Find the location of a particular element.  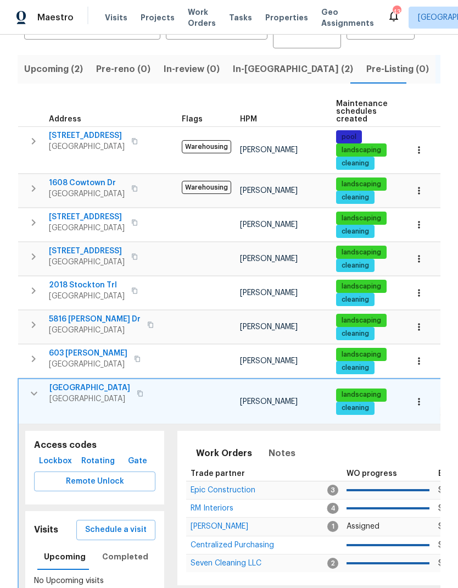

span: pool is located at coordinates (349, 137).